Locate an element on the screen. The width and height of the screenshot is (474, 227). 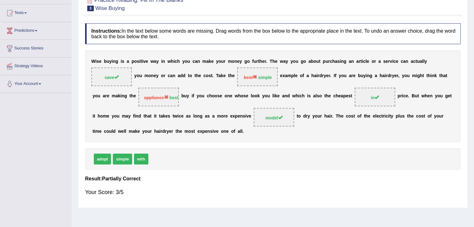
a: Tests is located at coordinates (36, 12).